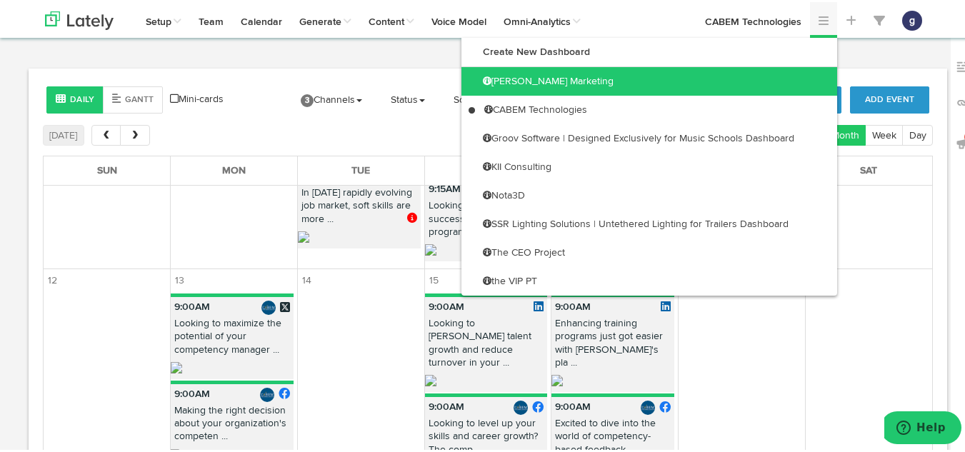 Image resolution: width=965 pixels, height=452 pixels. What do you see at coordinates (179, 279) in the screenshot?
I see `span: 13` at bounding box center [179, 279].